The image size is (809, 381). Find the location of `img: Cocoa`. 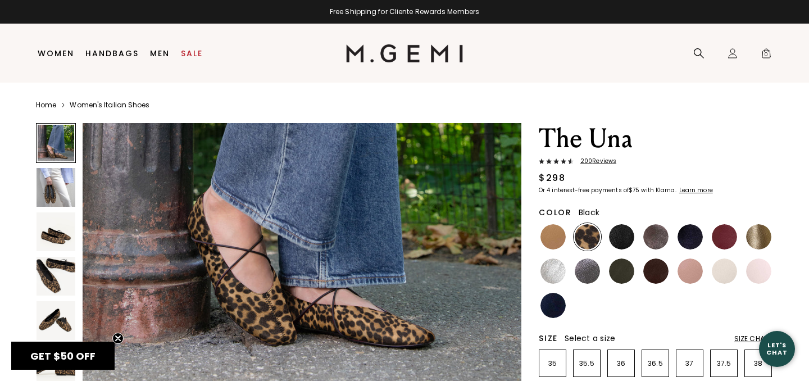

img: Cocoa is located at coordinates (656, 237).